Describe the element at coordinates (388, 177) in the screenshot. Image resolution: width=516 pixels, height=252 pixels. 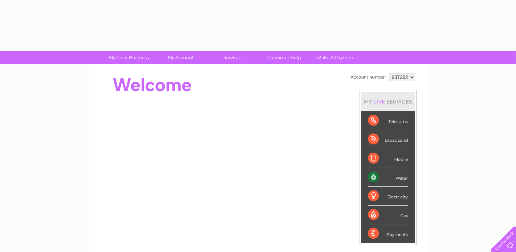
I see `div: Water` at that location.